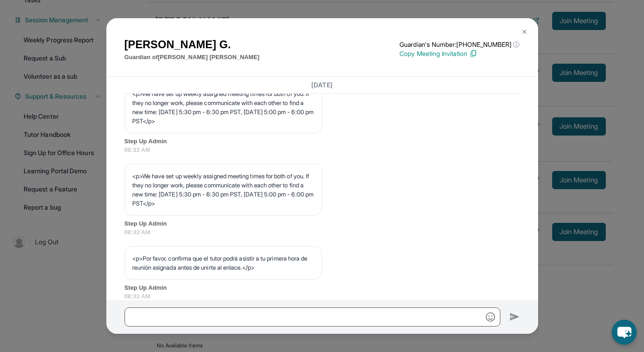  Describe the element at coordinates (223, 263) in the screenshot. I see `p: <p>Por favor, confirma que el tutor podrá asistir a tu primera hora de reunión asignada antes de ...` at that location.